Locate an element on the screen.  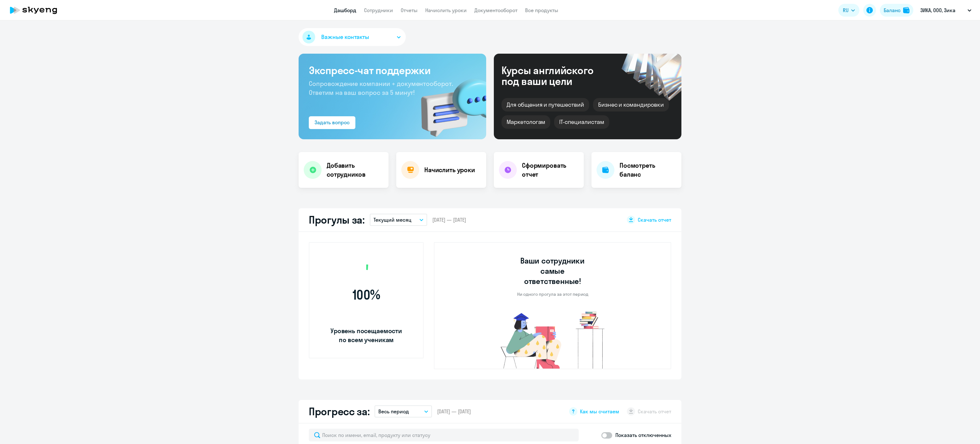
button: Задать вопрос is located at coordinates (332, 122).